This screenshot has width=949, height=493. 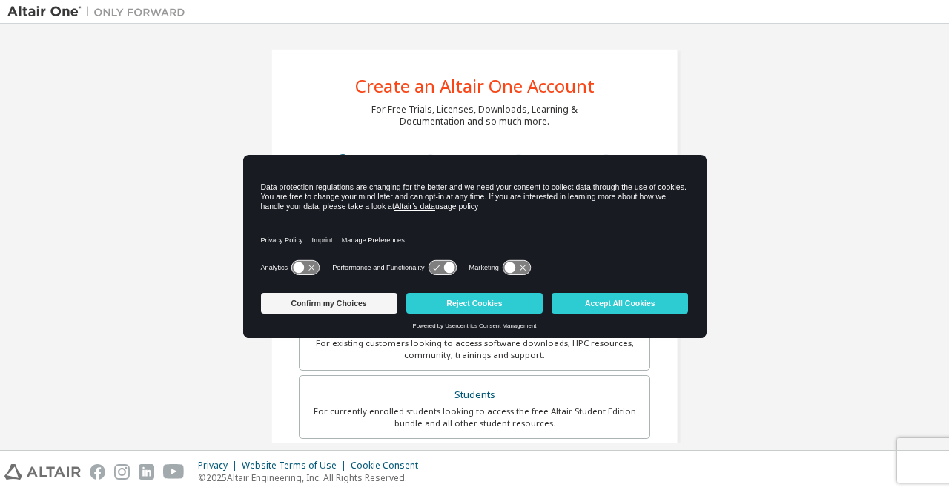 What do you see at coordinates (474, 349) in the screenshot?
I see `div: For existing customers looking to access software downloads, HPC resources, community, trainings ...` at bounding box center [474, 349].